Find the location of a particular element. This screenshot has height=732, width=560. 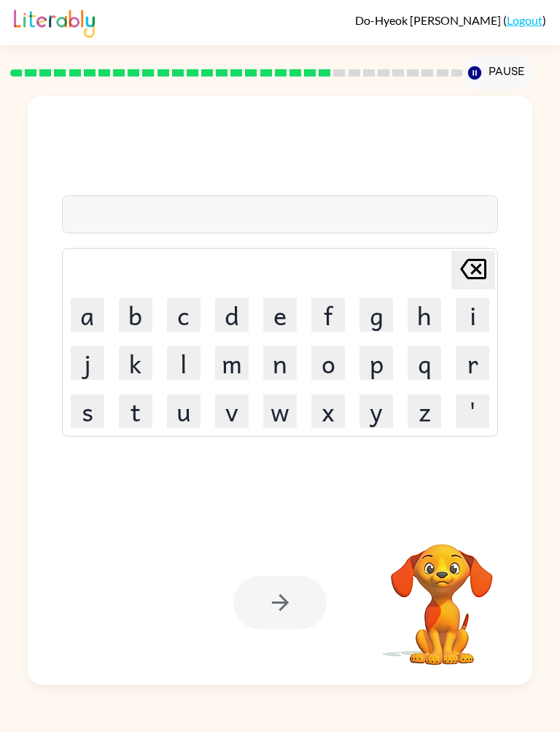

video: Your browser must support playing .mp4 files to use Literably. Please try using another browser. is located at coordinates (442, 594).